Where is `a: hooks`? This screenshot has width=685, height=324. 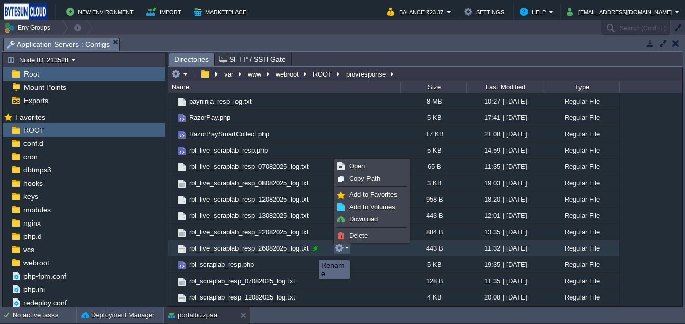 a: hooks is located at coordinates (33, 183).